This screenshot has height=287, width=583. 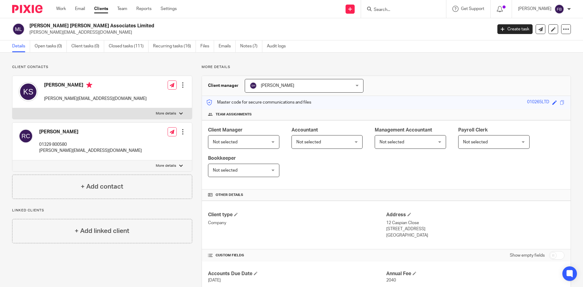 What do you see at coordinates (80, 9) in the screenshot?
I see `a: Email` at bounding box center [80, 9].